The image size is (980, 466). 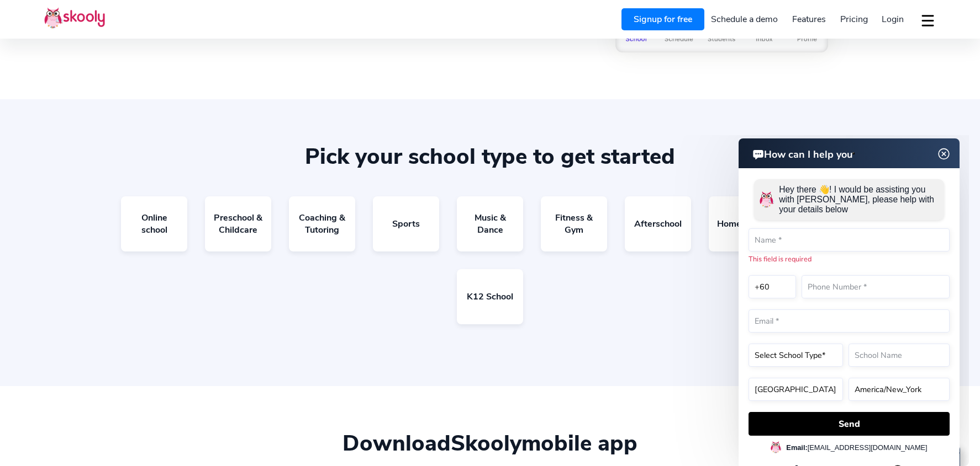 I want to click on button: dropdown menu, so click(x=927, y=21).